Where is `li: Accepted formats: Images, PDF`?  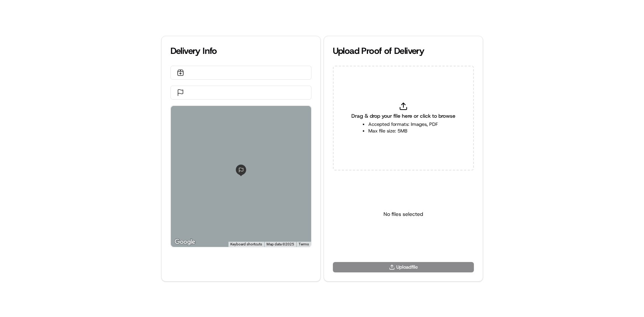 li: Accepted formats: Images, PDF is located at coordinates (403, 124).